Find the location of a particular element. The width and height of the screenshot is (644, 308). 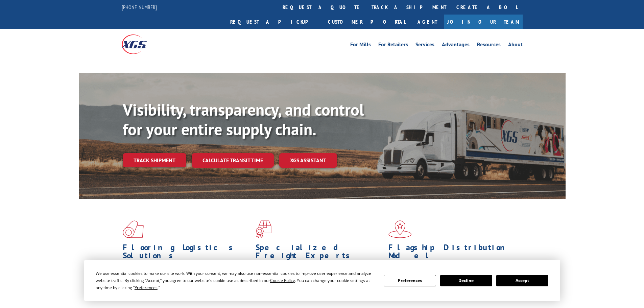

div: Cookie Consent Prompt is located at coordinates (322, 280).